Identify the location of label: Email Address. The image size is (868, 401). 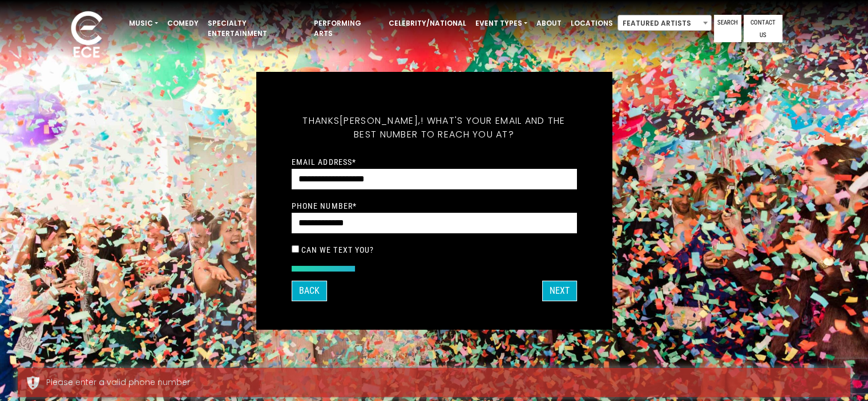
(324, 162).